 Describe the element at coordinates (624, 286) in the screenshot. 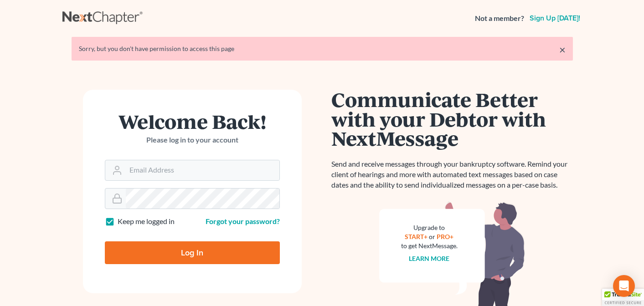

I see `div: Open Intercom Messenger` at that location.